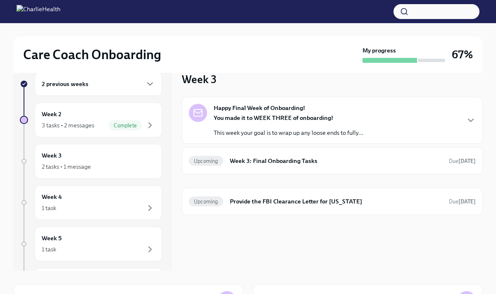 The image size is (496, 294). I want to click on a: Week 23 tasks • 2 messagesComplete, so click(91, 120).